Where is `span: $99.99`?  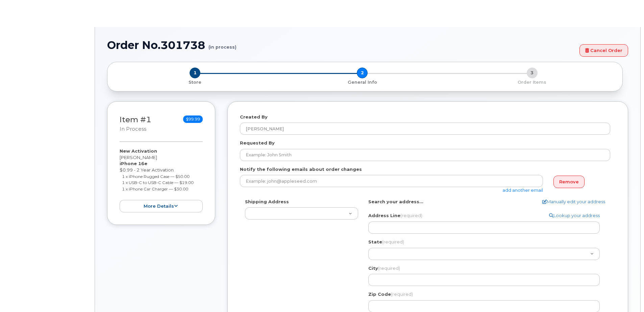 span: $99.99 is located at coordinates (193, 119).